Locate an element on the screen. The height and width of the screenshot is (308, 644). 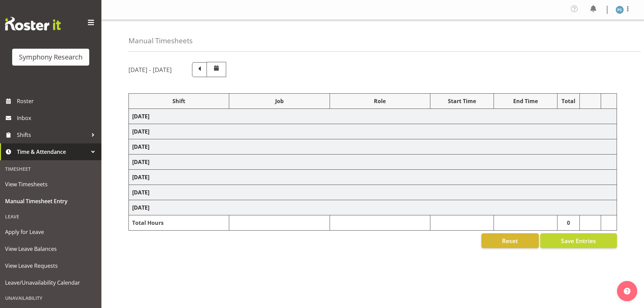
button: Reset is located at coordinates (510, 241).